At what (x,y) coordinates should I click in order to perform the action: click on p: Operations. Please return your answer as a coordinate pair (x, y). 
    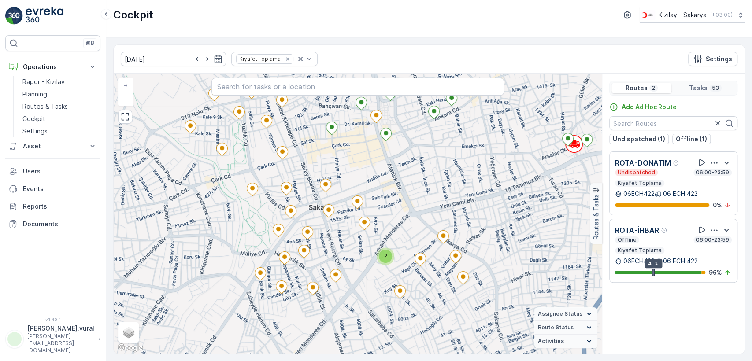
    Looking at the image, I should click on (53, 67).